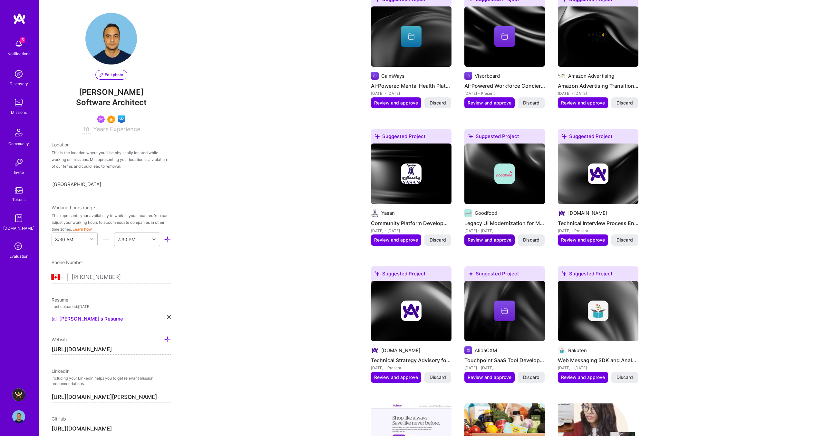 This screenshot has height=436, width=825. I want to click on h4: Technical Interview Process Enhancement, so click(598, 223).